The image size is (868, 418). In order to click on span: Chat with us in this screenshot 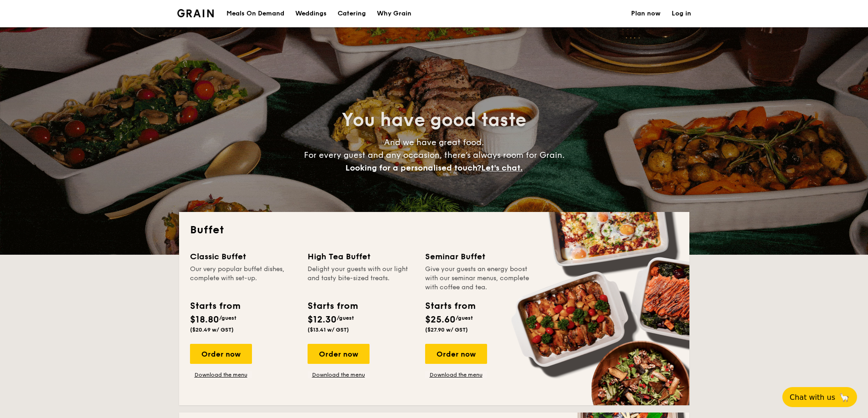, I will do `click(813, 397)`.